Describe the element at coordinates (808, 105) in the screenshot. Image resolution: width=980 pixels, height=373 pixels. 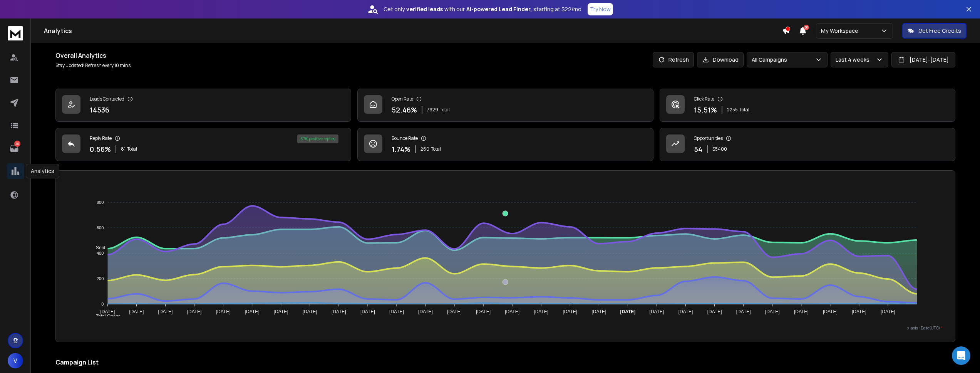
I see `a: Click Rate15.51%2255Total` at that location.